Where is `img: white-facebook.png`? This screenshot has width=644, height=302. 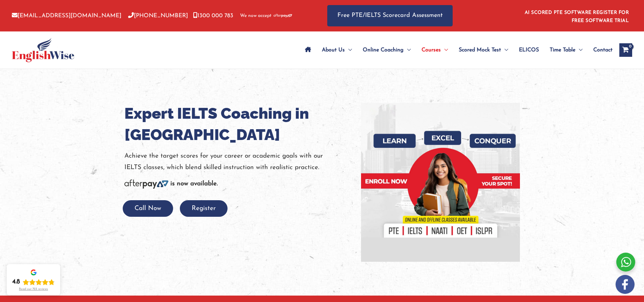 img: white-facebook.png is located at coordinates (625, 284).